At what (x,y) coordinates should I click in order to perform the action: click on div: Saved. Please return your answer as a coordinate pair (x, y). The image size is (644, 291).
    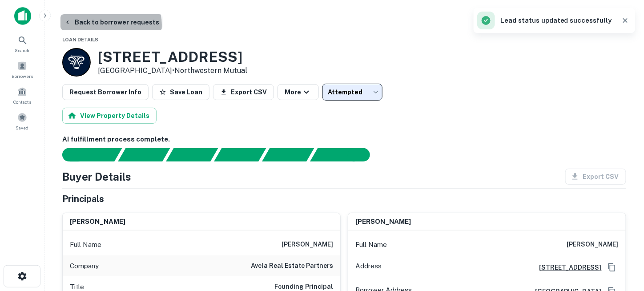
    Looking at the image, I should click on (22, 121).